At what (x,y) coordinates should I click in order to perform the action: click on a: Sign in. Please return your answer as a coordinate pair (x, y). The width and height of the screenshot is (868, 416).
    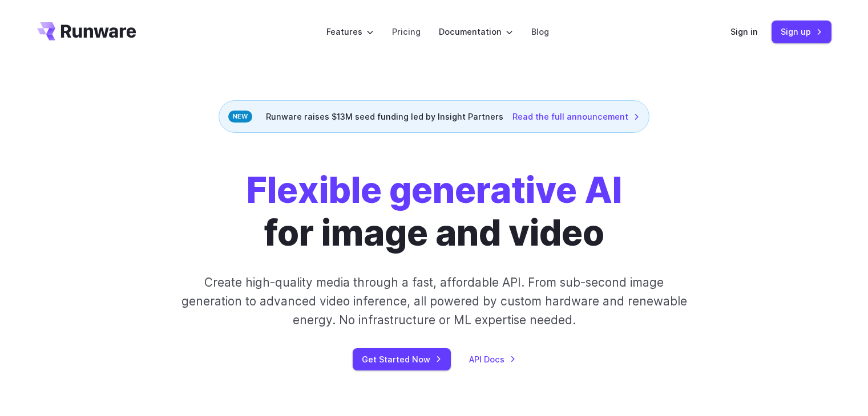
    Looking at the image, I should click on (744, 31).